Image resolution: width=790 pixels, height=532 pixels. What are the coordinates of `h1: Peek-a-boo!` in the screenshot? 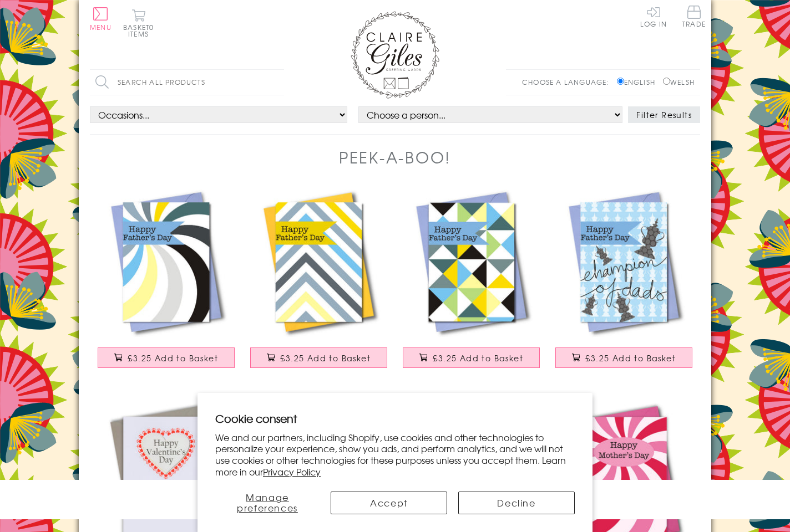 It's located at (395, 157).